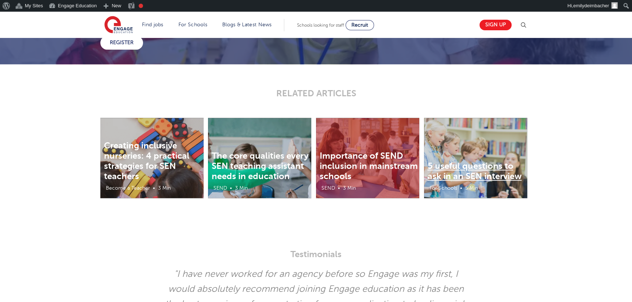 The height and width of the screenshot is (302, 632). What do you see at coordinates (126, 188) in the screenshot?
I see `li: Become a Teacher` at bounding box center [126, 188].